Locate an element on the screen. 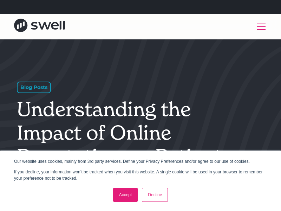 Image resolution: width=281 pixels, height=211 pixels. p: Our website uses cookies, mainly from 3rd party services. Define your Privacy Preferences and/or ... is located at coordinates (141, 161).